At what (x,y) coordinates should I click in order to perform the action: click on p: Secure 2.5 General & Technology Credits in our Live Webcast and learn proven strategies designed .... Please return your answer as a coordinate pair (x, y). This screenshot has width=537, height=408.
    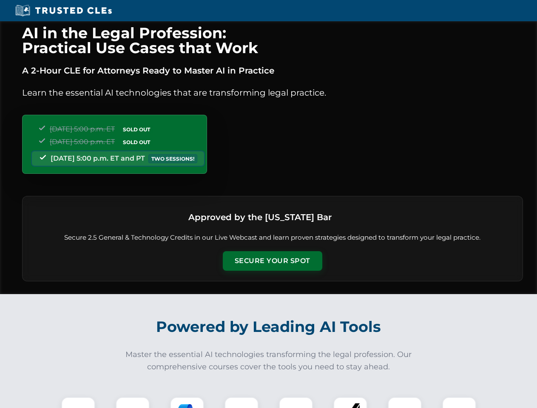
    Looking at the image, I should click on (273, 238).